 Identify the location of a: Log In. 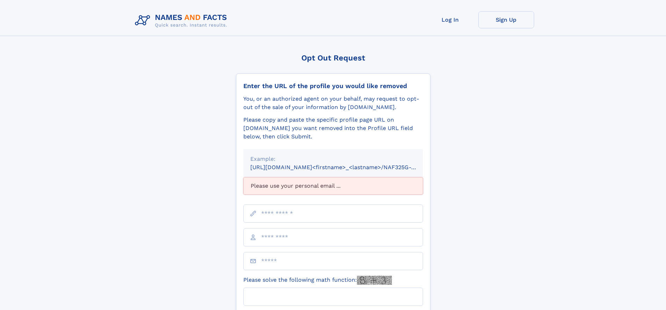
(450, 20).